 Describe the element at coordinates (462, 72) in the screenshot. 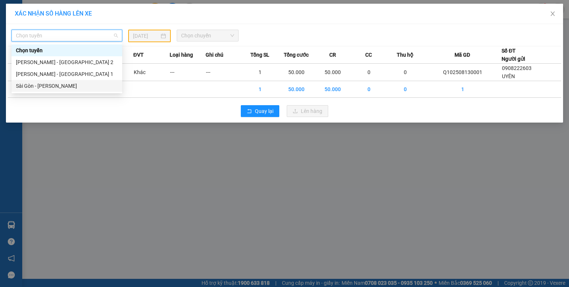

I see `td: Q102508130001` at that location.